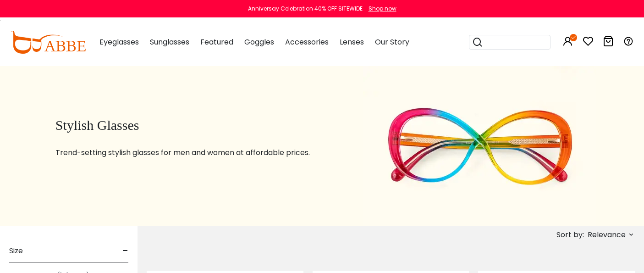  Describe the element at coordinates (197, 125) in the screenshot. I see `h1: Stylish Glasses` at that location.